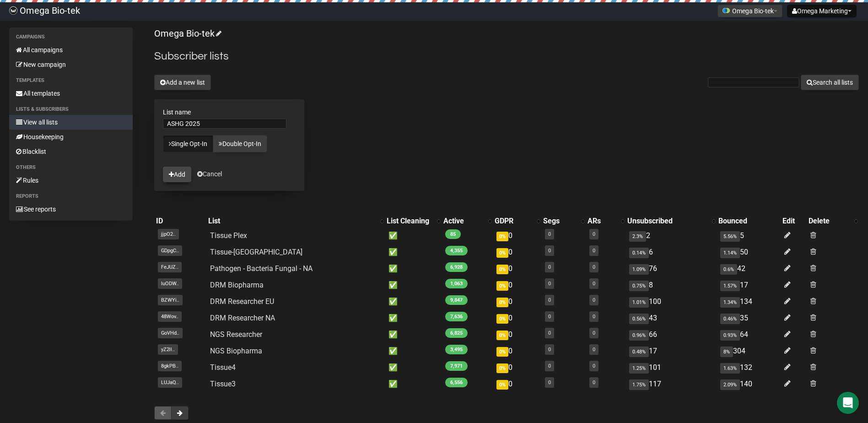 The image size is (868, 423). I want to click on li: Others, so click(71, 168).